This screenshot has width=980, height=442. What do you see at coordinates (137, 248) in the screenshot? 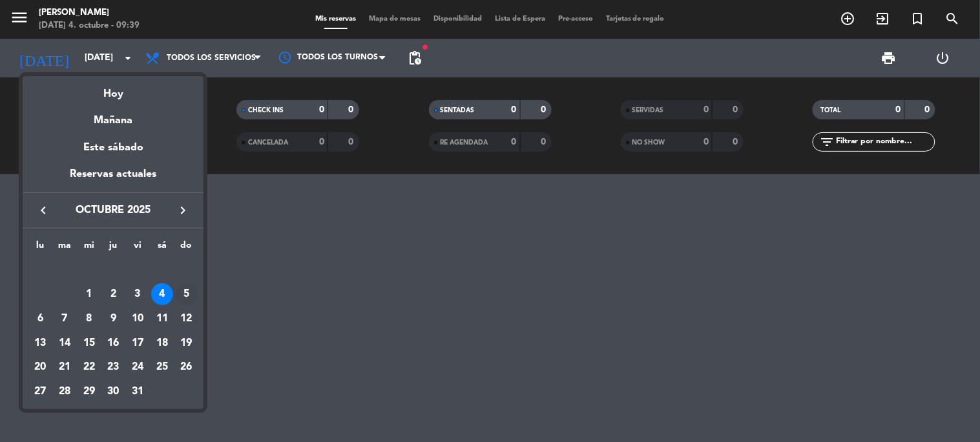
I see `th: viernes` at bounding box center [137, 248].